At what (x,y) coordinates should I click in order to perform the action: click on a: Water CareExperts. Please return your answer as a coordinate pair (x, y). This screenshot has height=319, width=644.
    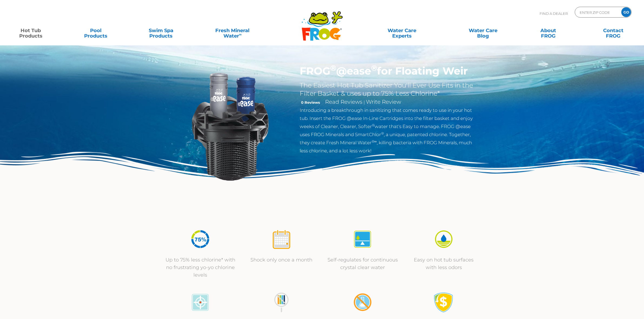
    Looking at the image, I should click on (402, 31).